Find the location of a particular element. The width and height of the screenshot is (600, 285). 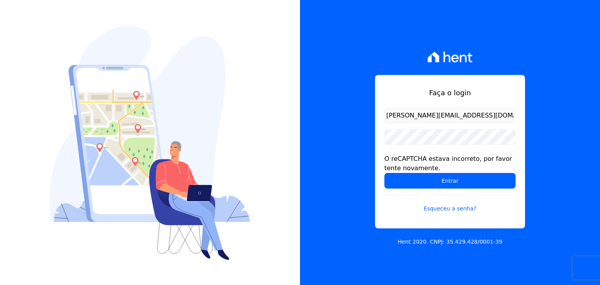

div: O reCAPTCHA estava incorreto, por favor tente novamente. is located at coordinates (450, 164).